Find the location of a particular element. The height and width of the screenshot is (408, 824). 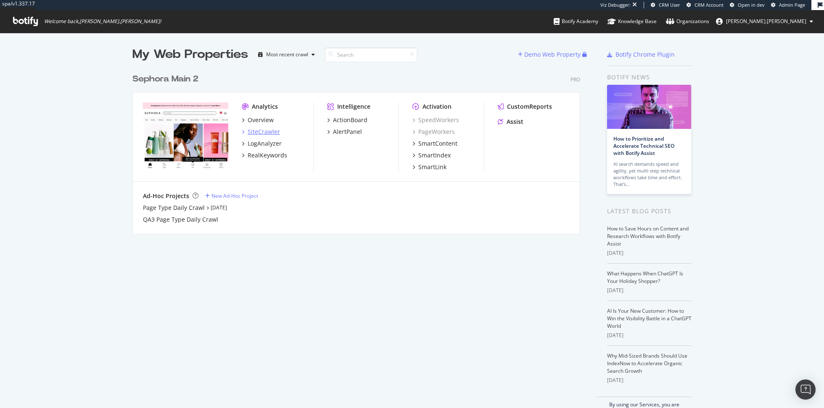

button: Demo Web Property is located at coordinates (550, 55).